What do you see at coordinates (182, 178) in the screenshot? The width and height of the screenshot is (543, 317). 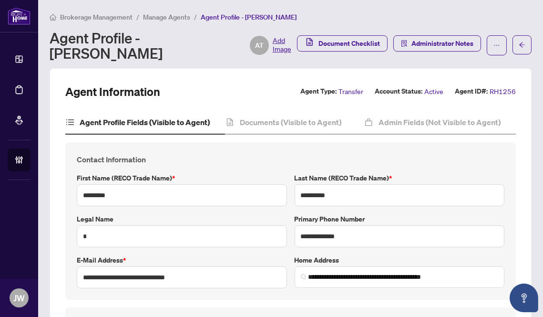 I see `label: First Name (RECO Trade Name)` at bounding box center [182, 178].